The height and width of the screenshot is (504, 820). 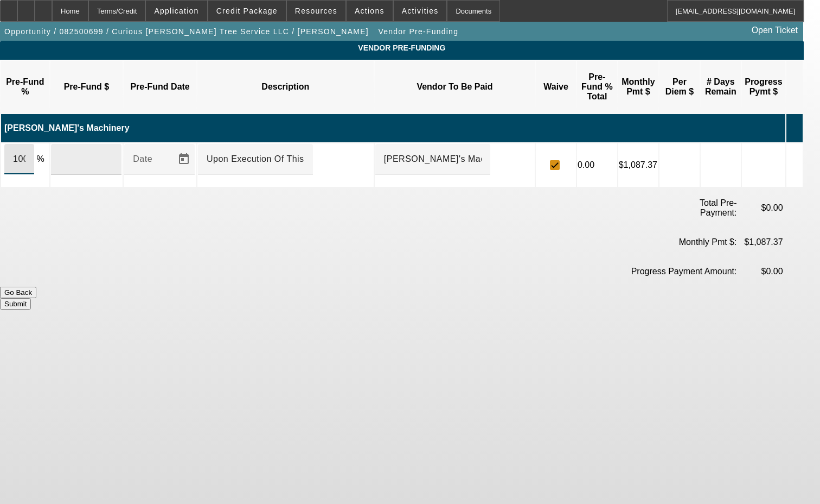 I want to click on p: Pre-Fund $, so click(x=87, y=87).